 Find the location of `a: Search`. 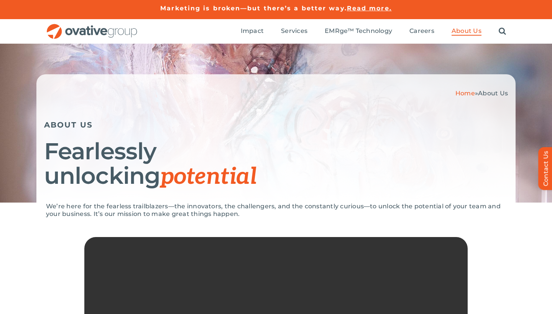

a: Search is located at coordinates (502, 31).